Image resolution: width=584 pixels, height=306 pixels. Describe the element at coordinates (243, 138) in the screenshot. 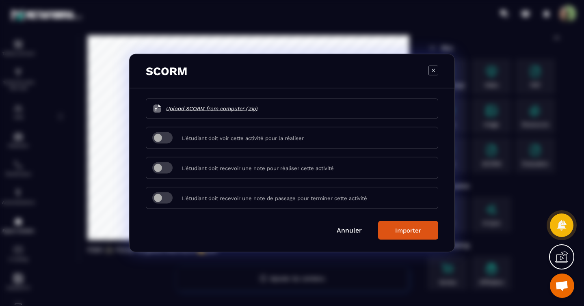

I see `label: L'étudiant doit voir cette activité pour la réaliser` at that location.